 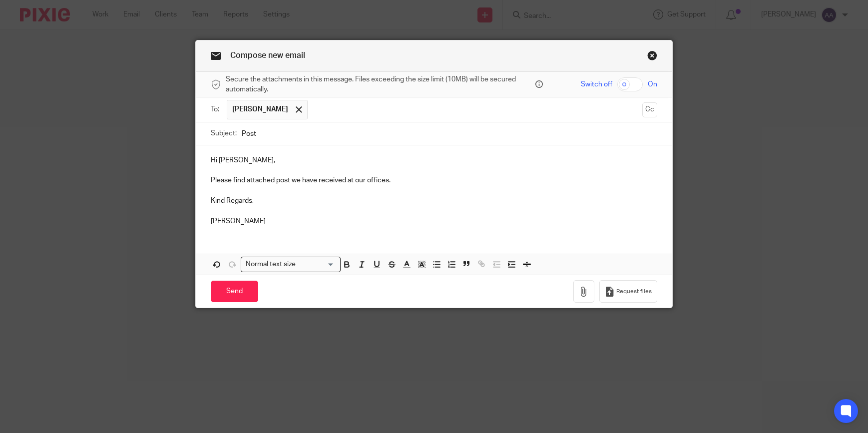 What do you see at coordinates (216, 110) in the screenshot?
I see `label: To:` at bounding box center [216, 110].